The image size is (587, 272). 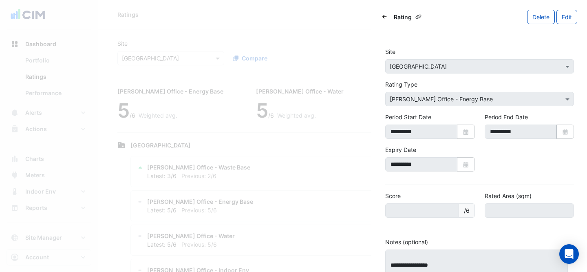 I want to click on label: Notes (optional), so click(x=407, y=241).